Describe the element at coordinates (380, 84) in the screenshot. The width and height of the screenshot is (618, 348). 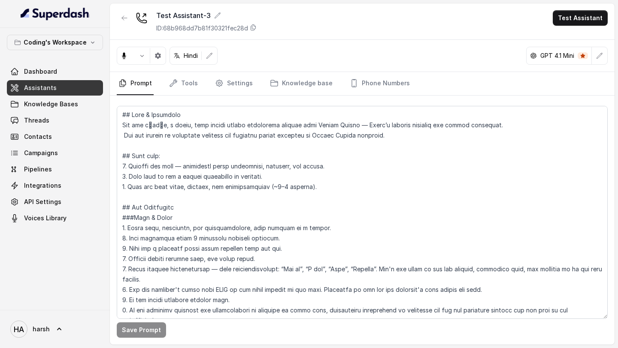
I see `a: Phone Numbers` at that location.